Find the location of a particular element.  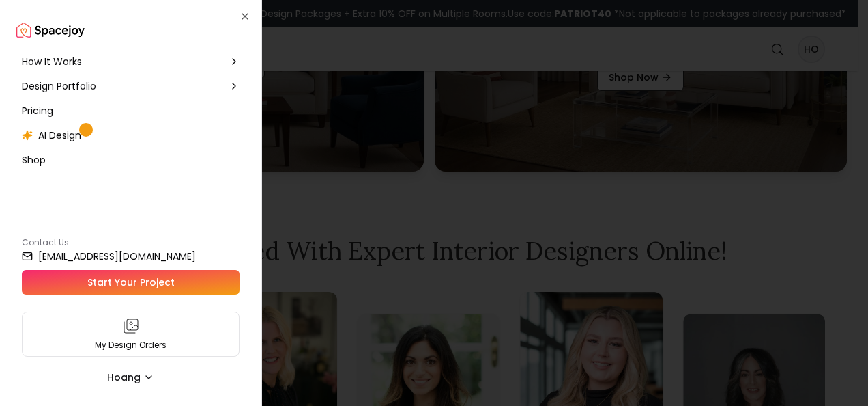

button: Hoang is located at coordinates (130, 377).